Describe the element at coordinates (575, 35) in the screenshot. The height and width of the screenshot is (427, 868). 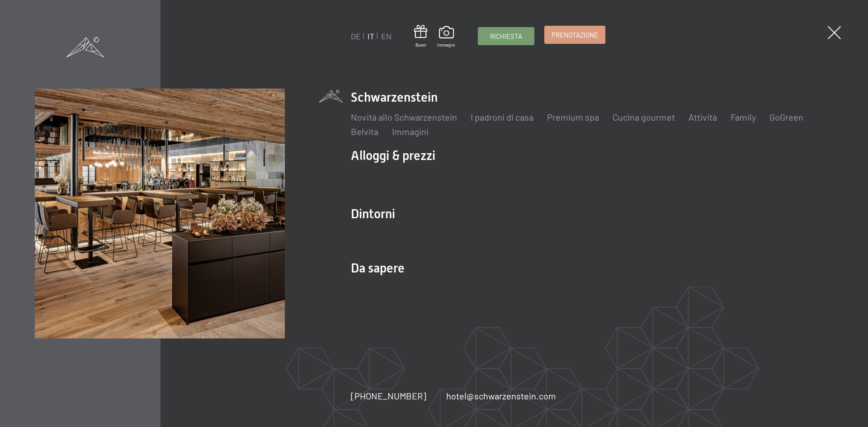
I see `a: Prenotazione` at that location.